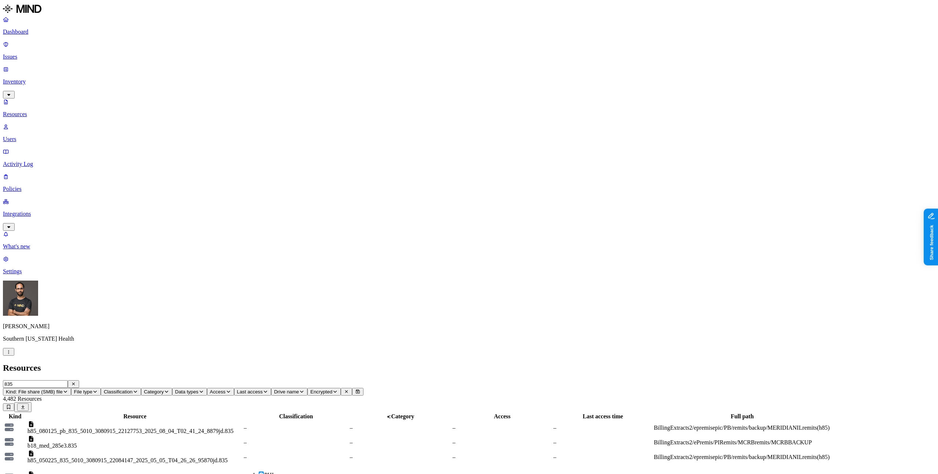  I want to click on span: 4,482 Resources, so click(22, 399).